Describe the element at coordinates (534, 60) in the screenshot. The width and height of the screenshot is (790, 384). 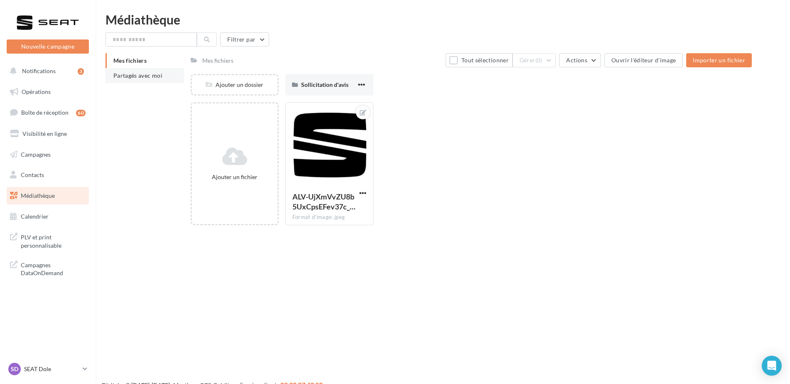
I see `button: Gérer(0)` at that location.